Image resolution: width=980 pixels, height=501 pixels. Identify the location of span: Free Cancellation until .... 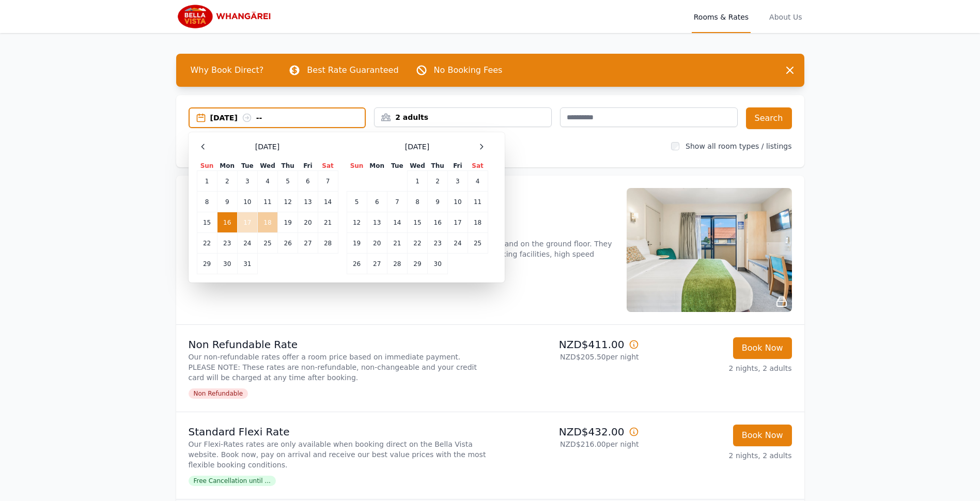
(232, 481).